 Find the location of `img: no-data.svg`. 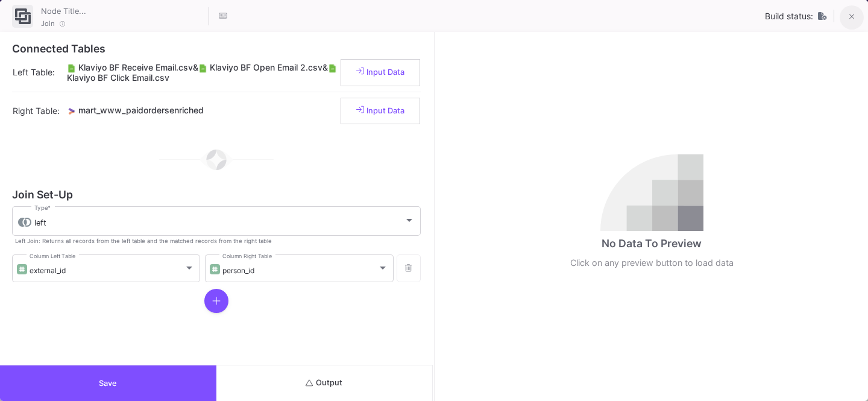

img: no-data.svg is located at coordinates (651, 193).